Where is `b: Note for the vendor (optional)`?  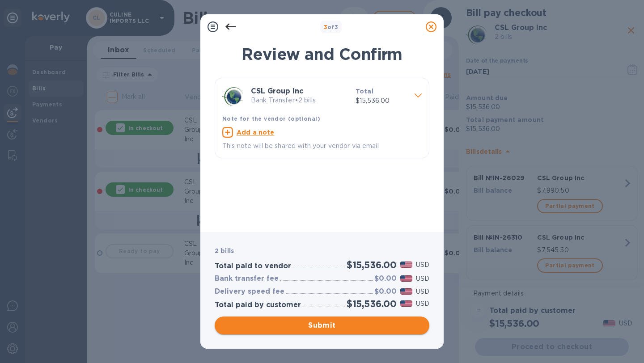 b: Note for the vendor (optional) is located at coordinates (271, 119).